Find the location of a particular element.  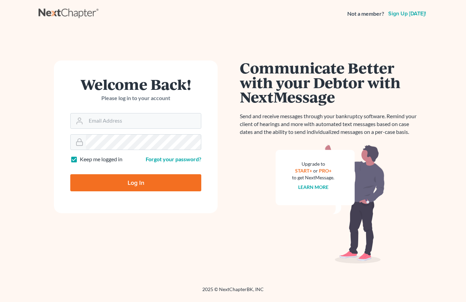

div: 2025 © NextChapterBK, INC is located at coordinates (233, 292).